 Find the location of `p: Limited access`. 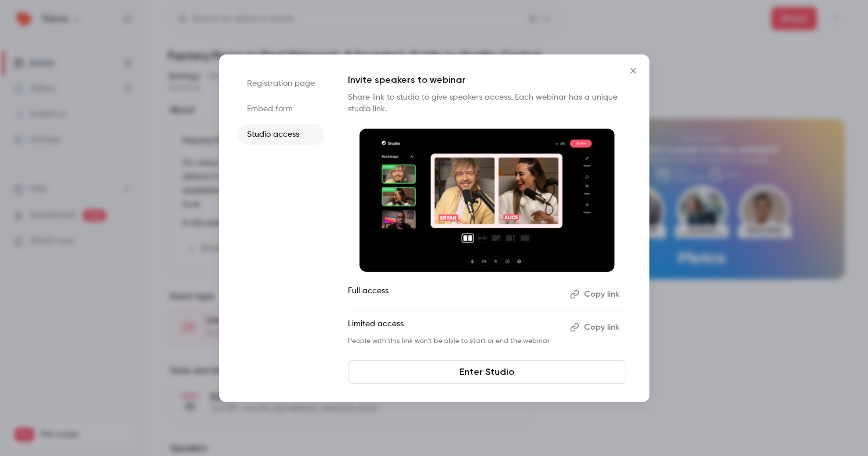

p: Limited access is located at coordinates (454, 327).